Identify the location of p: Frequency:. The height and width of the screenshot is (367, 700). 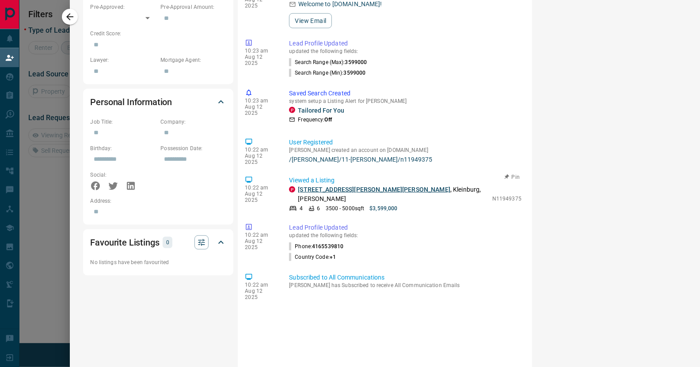
(315, 120).